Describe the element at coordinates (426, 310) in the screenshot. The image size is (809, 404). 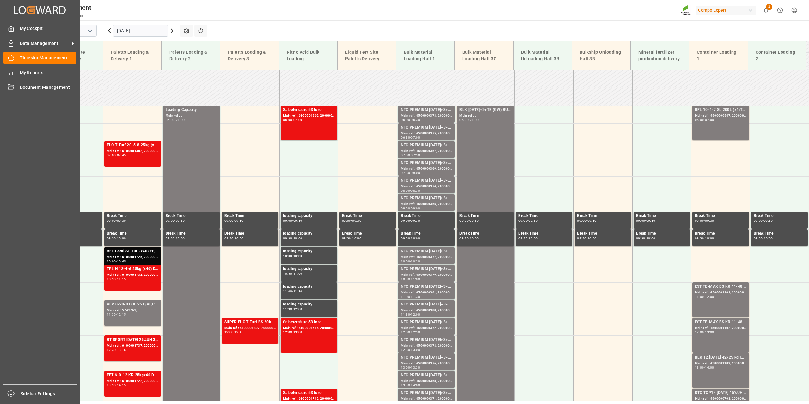
I see `div: Main ref : 4500000380, 2000000279` at that location.